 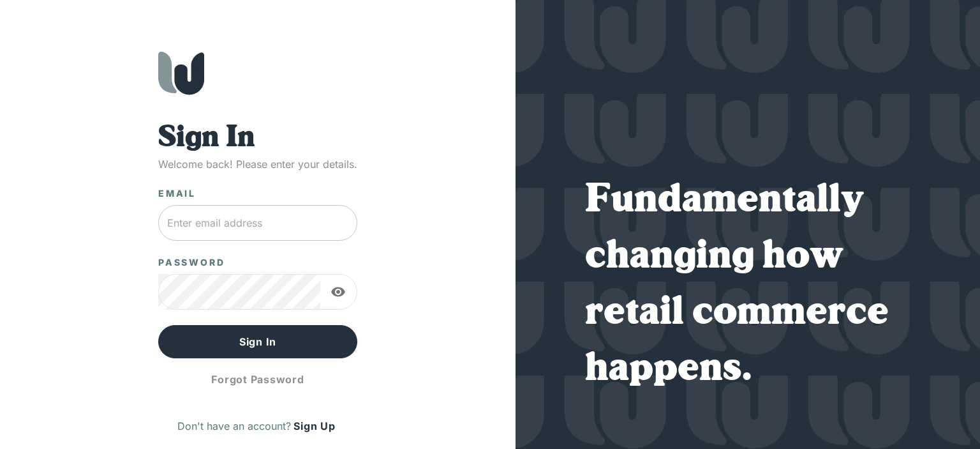 I want to click on p: Don't have an account?, so click(x=234, y=426).